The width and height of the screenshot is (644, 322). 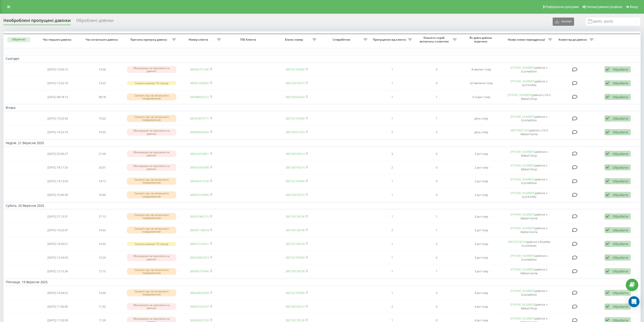 What do you see at coordinates (520, 130) in the screenshot?
I see `a: 380736921620` at bounding box center [520, 130].